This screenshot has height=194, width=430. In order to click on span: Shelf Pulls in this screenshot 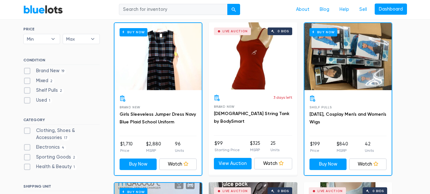, I will do `click(321, 107)`.